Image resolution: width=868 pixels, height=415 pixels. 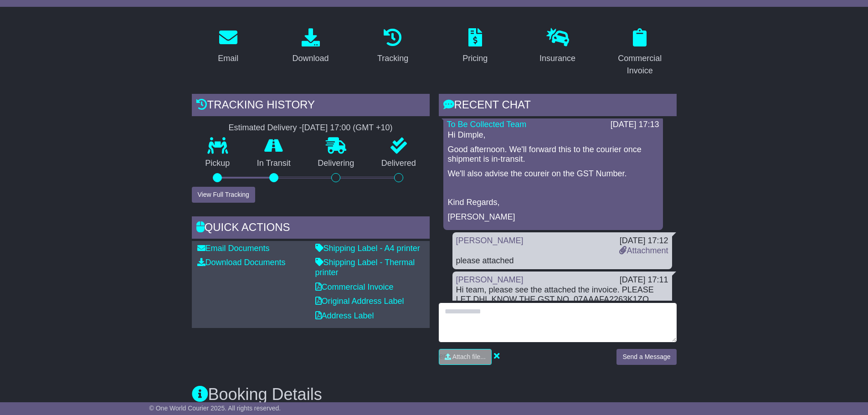 I want to click on div: Hi team, please see the attached the invoice. PLEASE LET DHL KNOW THE GST NO. 07AAAFA2263K1ZO (Ho..., so click(x=562, y=300).